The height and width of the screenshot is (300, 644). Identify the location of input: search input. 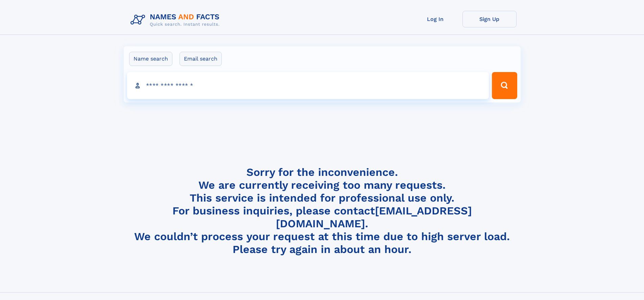
(308, 86).